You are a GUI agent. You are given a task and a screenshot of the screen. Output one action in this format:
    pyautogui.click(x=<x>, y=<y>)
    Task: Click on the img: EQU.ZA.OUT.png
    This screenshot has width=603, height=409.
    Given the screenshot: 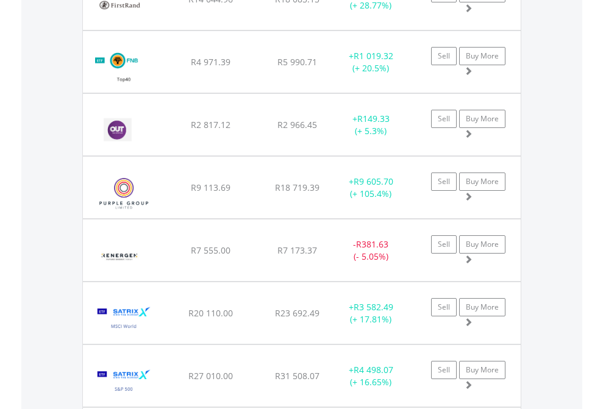 What is the action you would take?
    pyautogui.click(x=120, y=131)
    